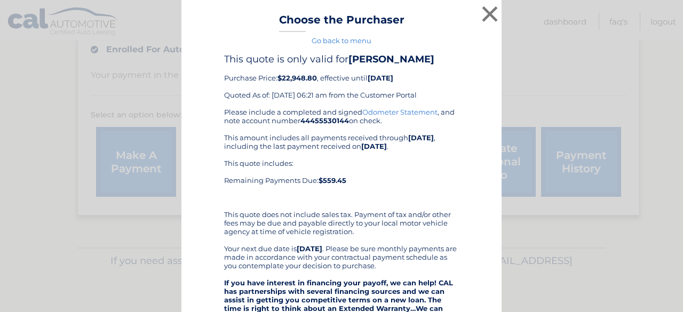  What do you see at coordinates (324, 121) in the screenshot?
I see `b: 44455530144` at bounding box center [324, 121].